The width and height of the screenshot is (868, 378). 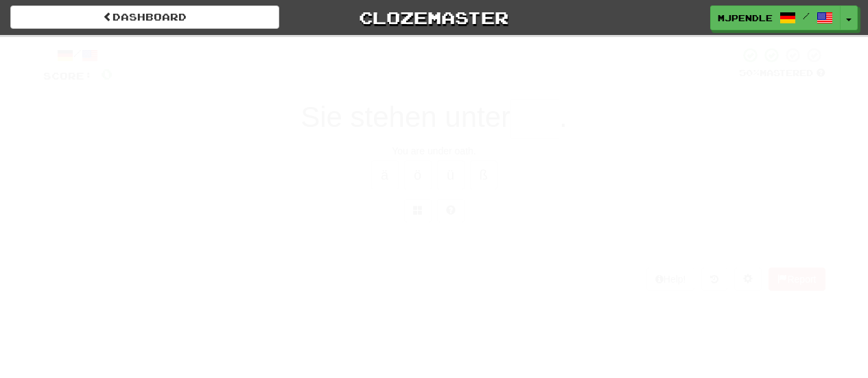 I want to click on div: You are under oath., so click(x=434, y=151).